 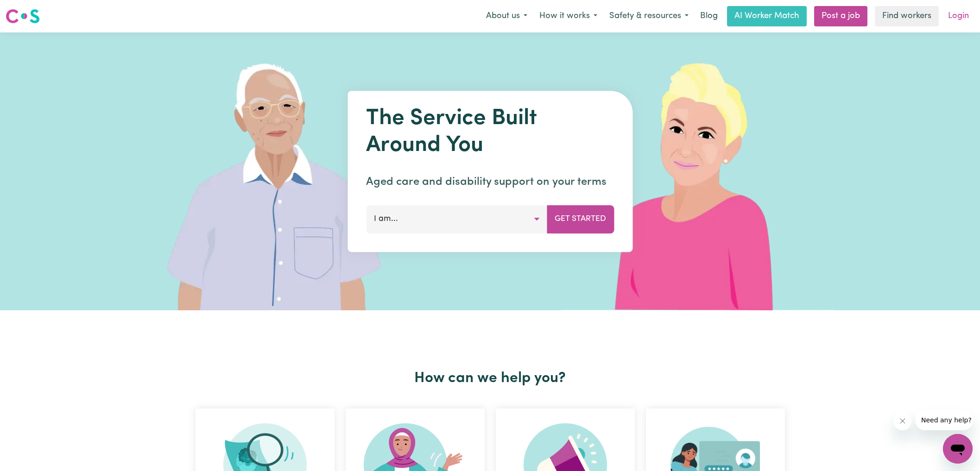 I want to click on span: Need any help?, so click(x=30, y=10).